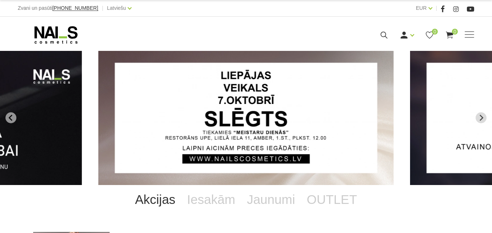 The image size is (492, 233). Describe the element at coordinates (11, 118) in the screenshot. I see `button: Go to last slide` at that location.